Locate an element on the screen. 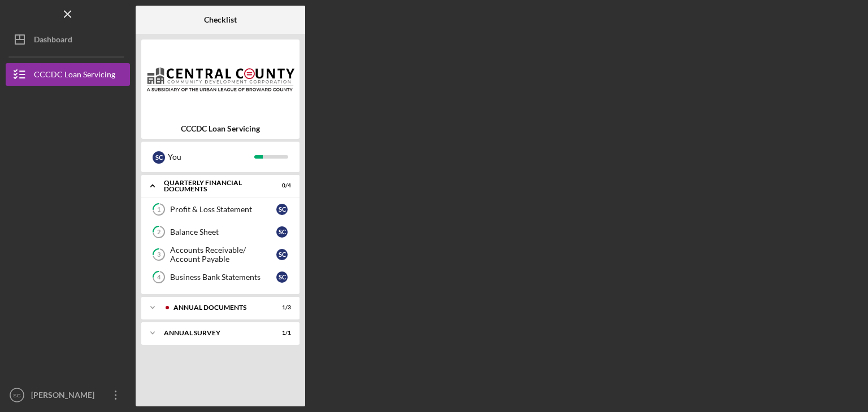 This screenshot has height=412, width=868. text: SC is located at coordinates (16, 395).